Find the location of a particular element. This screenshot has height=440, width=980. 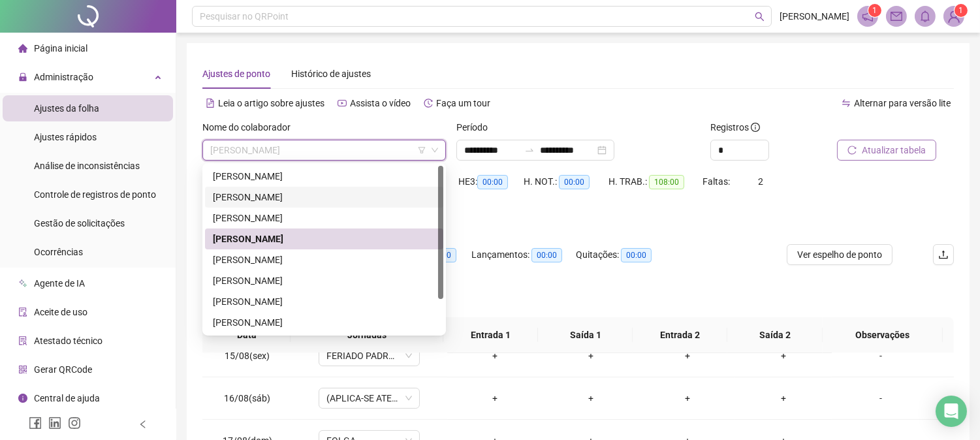

span: 16/08(sáb) is located at coordinates (247, 398).